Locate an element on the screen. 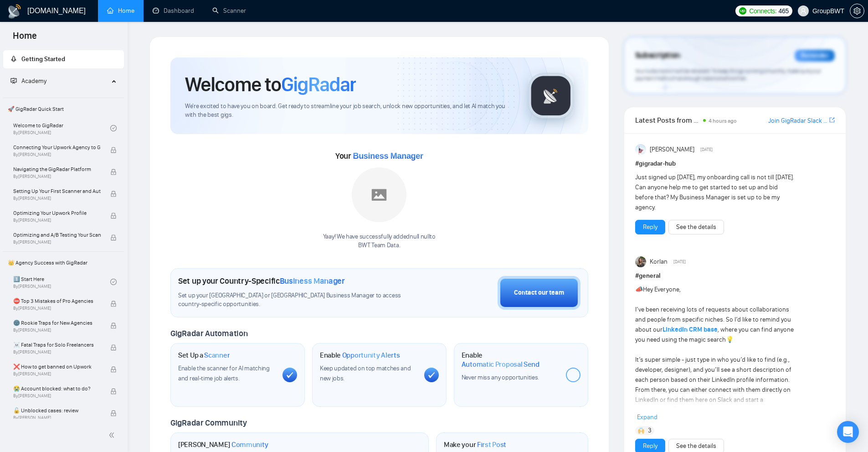 The height and width of the screenshot is (452, 868). span: Keep updated on top matches and new jobs. is located at coordinates (365, 373).